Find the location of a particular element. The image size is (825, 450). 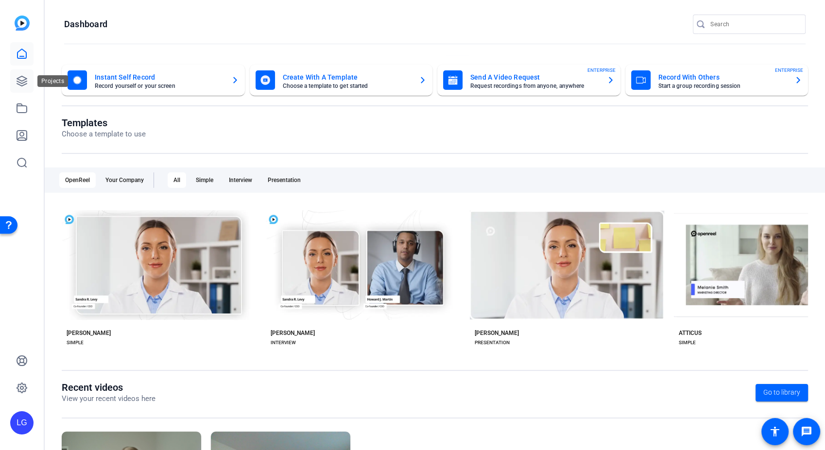

mat-card-subtitle: Record yourself or your screen is located at coordinates (159, 86).